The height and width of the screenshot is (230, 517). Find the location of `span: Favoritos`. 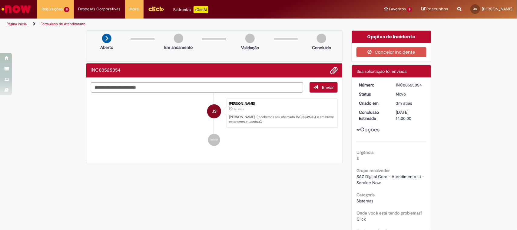

span: Favoritos is located at coordinates (397, 9).